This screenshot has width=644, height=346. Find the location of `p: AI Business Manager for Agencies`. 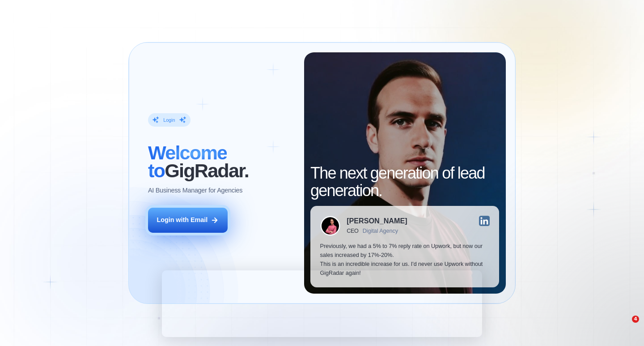

p: AI Business Manager for Agencies is located at coordinates (195, 191).